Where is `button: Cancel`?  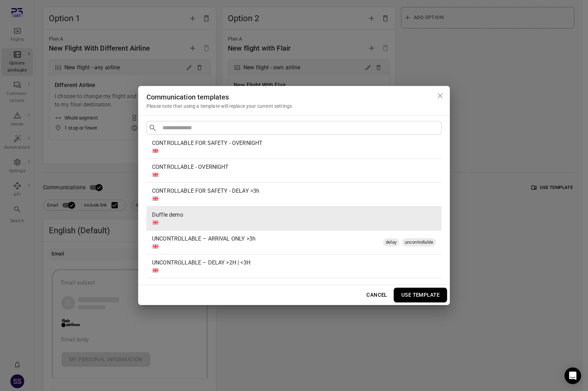 button: Cancel is located at coordinates (377, 295).